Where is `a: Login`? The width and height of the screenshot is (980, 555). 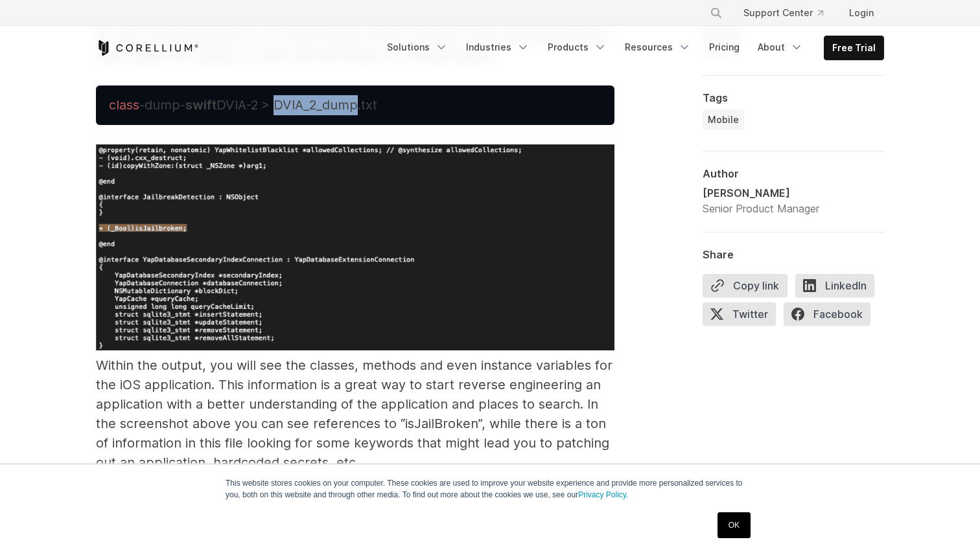 a: Login is located at coordinates (861, 13).